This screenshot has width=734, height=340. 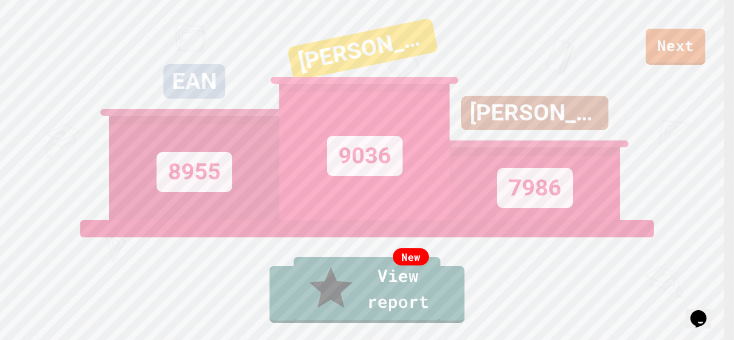 What do you see at coordinates (195, 172) in the screenshot?
I see `div: 8955` at bounding box center [195, 172].